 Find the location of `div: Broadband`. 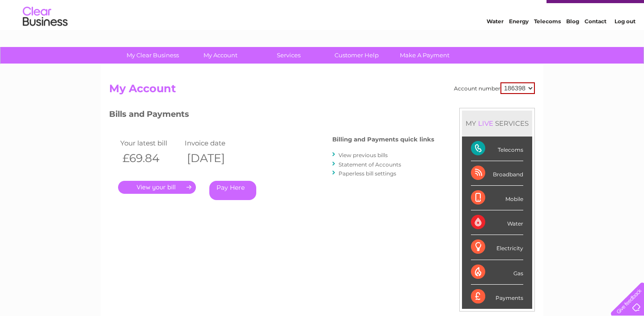

div: Broadband is located at coordinates (497, 174).